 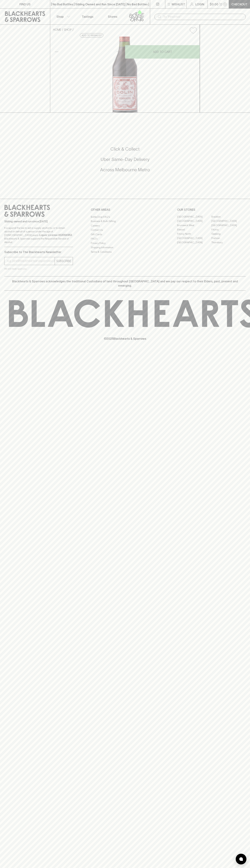 I want to click on a: Privacy Policy, so click(x=125, y=243).